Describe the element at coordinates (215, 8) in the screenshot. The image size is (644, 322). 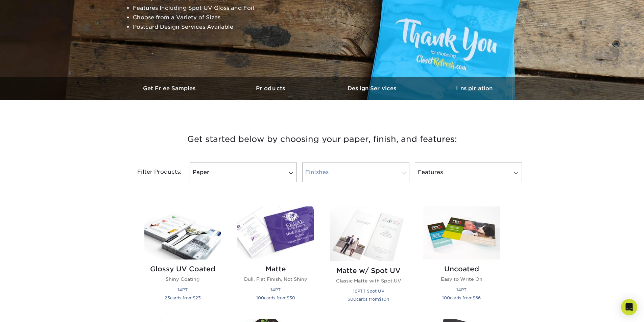
I see `li: Features Including Spot UV Gloss and Foil` at that location.